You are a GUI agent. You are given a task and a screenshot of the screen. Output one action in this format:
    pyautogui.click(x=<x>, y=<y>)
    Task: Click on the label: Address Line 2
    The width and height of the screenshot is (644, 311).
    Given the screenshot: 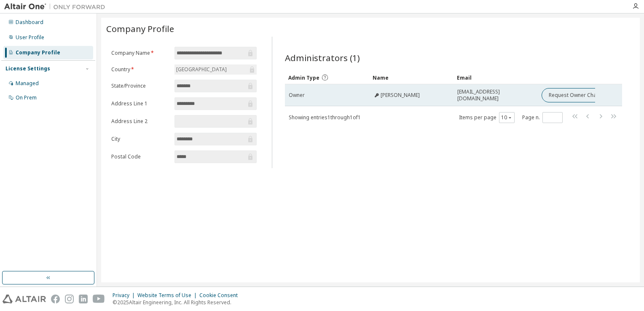 What is the action you would take?
    pyautogui.click(x=140, y=121)
    